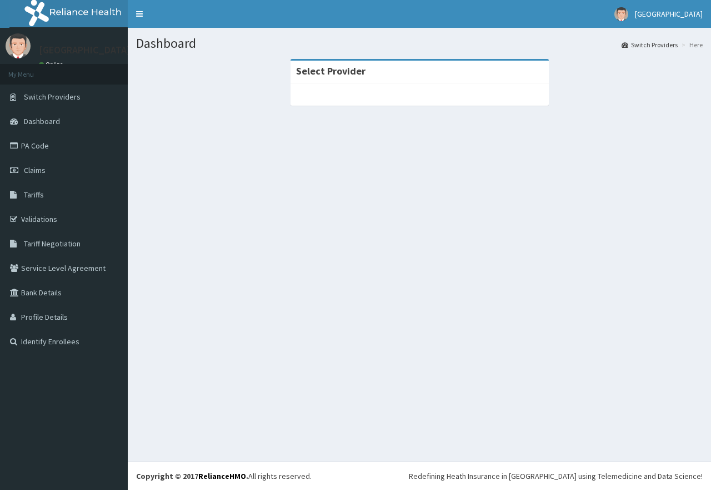 This screenshot has height=490, width=711. What do you see at coordinates (222, 476) in the screenshot?
I see `a: RelianceHMO` at bounding box center [222, 476].